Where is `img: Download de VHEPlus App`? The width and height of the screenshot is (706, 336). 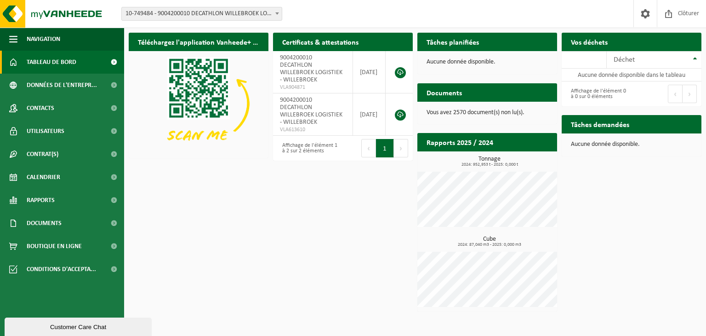 img: Download de VHEPlus App is located at coordinates (199, 103).